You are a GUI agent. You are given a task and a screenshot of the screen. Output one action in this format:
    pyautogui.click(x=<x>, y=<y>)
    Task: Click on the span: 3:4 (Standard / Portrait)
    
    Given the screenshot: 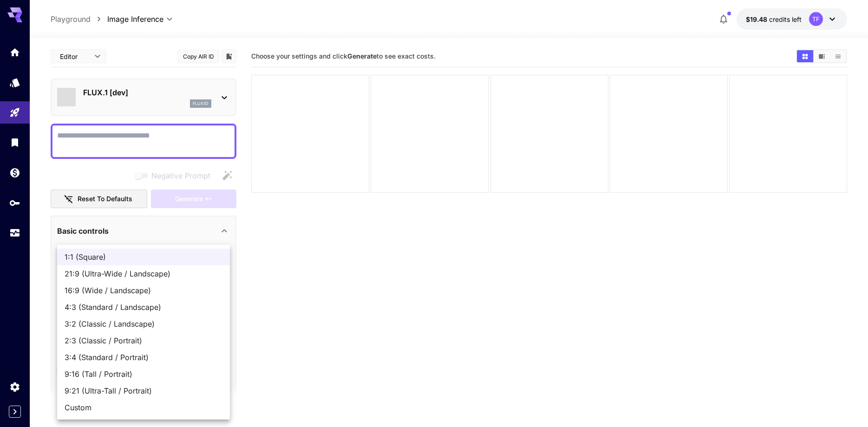 What is the action you would take?
    pyautogui.click(x=144, y=357)
    